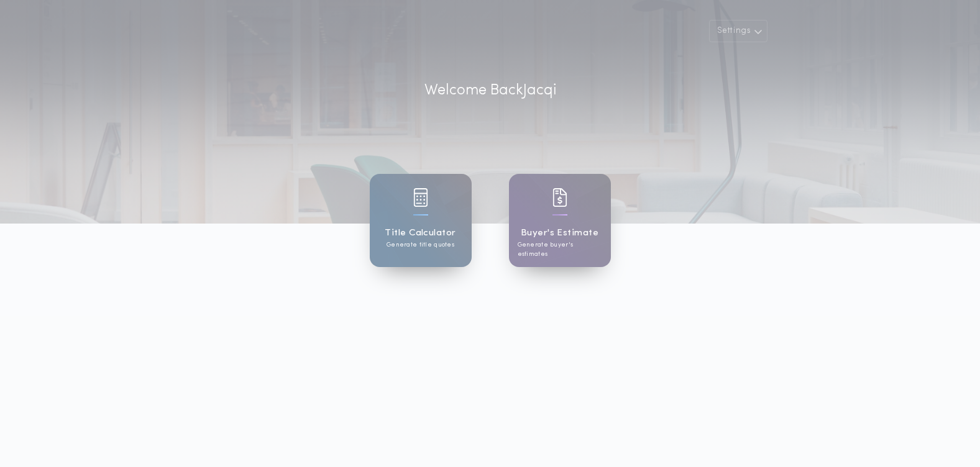 The height and width of the screenshot is (467, 980). Describe the element at coordinates (420, 244) in the screenshot. I see `p: Generate title quotes` at that location.